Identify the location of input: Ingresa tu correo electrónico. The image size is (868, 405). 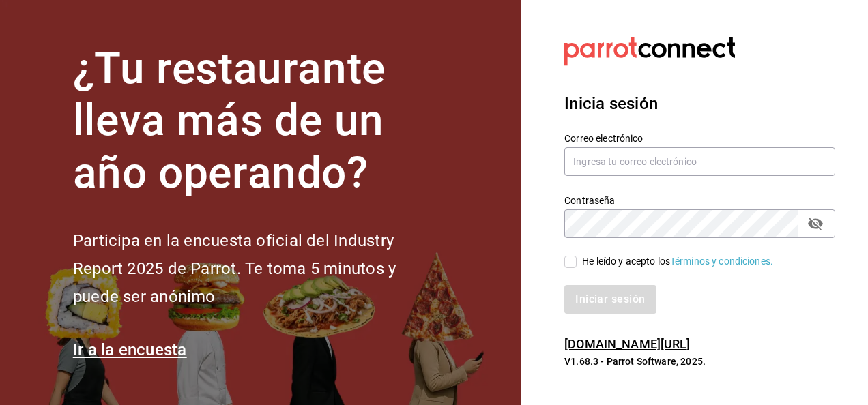
(699, 162).